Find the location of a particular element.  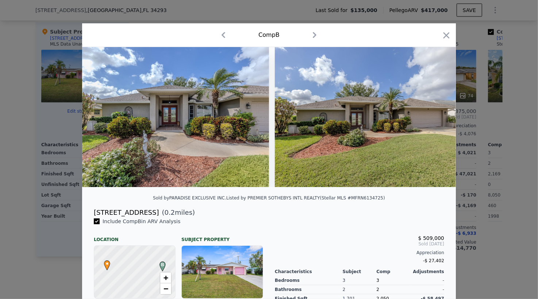

span: Include Comp B in ARV Analysis is located at coordinates (141, 221).